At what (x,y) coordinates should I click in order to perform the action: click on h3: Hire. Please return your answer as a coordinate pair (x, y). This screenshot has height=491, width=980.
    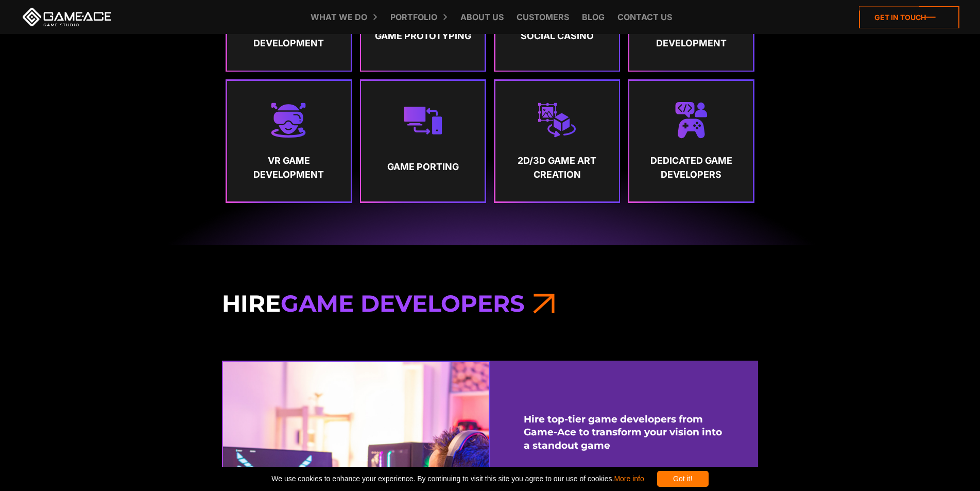
    Looking at the image, I should click on (490, 303).